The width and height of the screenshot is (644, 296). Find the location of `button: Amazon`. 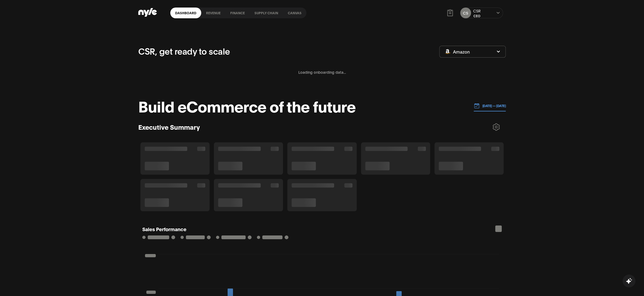

button: Amazon is located at coordinates (473, 51).